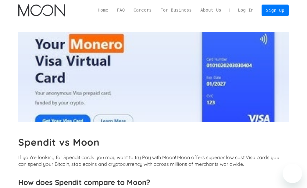 The image size is (307, 188). Describe the element at coordinates (121, 10) in the screenshot. I see `a: FAQ` at that location.